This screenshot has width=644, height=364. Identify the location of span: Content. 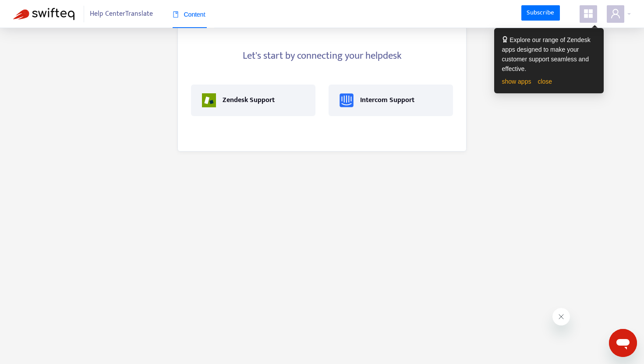
(189, 14).